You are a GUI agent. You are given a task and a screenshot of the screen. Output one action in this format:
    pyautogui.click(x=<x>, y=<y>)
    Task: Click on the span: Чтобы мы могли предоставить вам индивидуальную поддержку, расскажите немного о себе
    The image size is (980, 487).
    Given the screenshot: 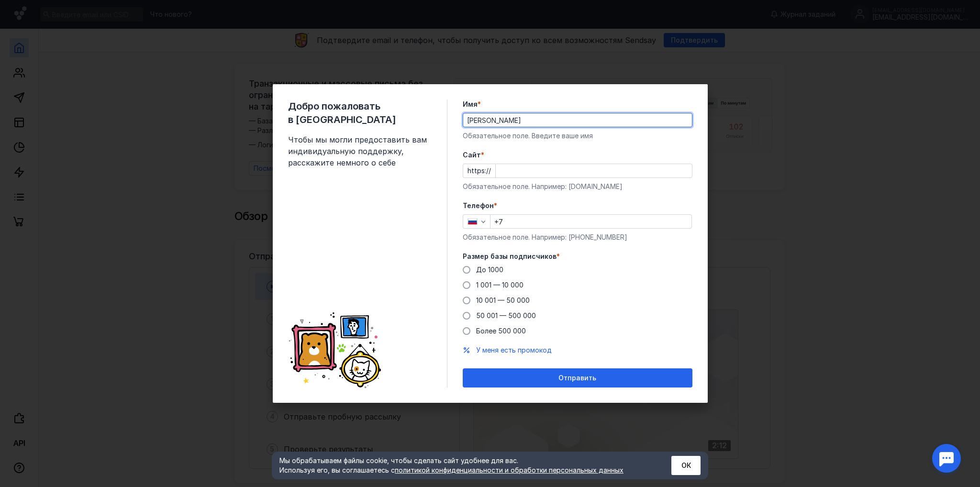 What is the action you would take?
    pyautogui.click(x=360, y=151)
    